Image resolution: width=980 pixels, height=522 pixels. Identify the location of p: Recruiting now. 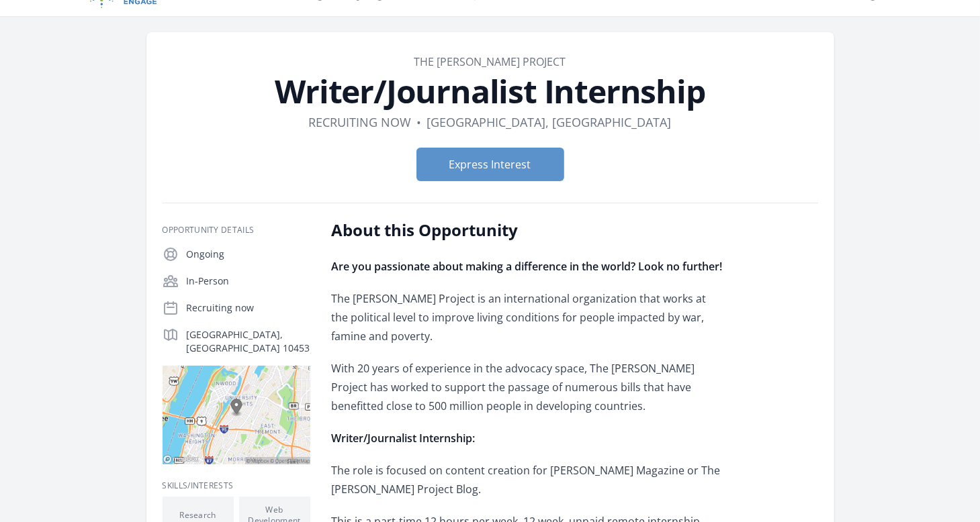
(248, 308).